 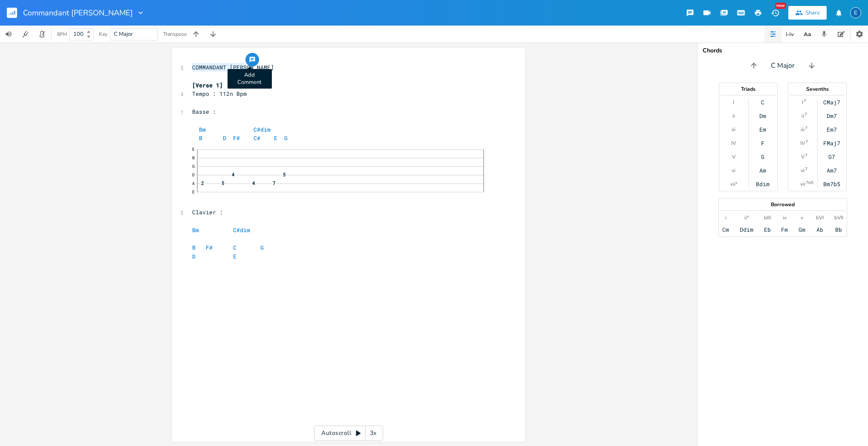 I want to click on span: C#dim, so click(x=241, y=230).